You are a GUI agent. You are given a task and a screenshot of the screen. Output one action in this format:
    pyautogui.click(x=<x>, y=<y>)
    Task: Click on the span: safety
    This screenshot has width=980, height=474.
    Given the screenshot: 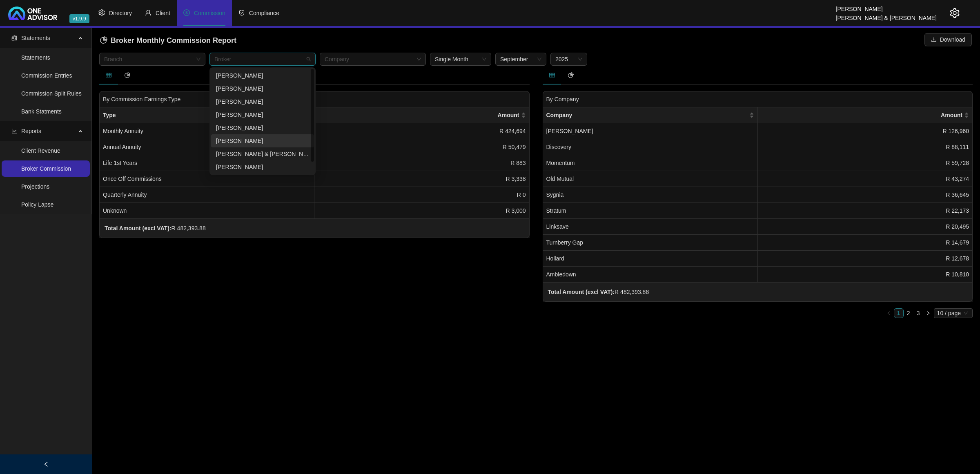 What is the action you would take?
    pyautogui.click(x=242, y=13)
    